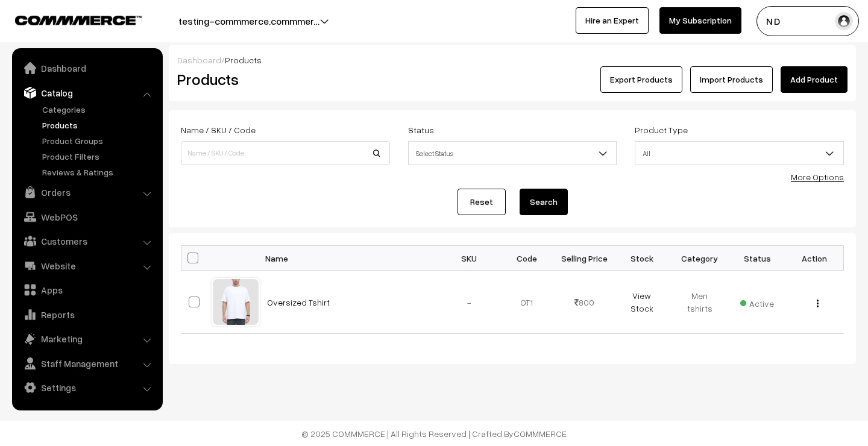 Image resolution: width=868 pixels, height=446 pixels. What do you see at coordinates (87, 193) in the screenshot?
I see `a: Orders` at bounding box center [87, 193].